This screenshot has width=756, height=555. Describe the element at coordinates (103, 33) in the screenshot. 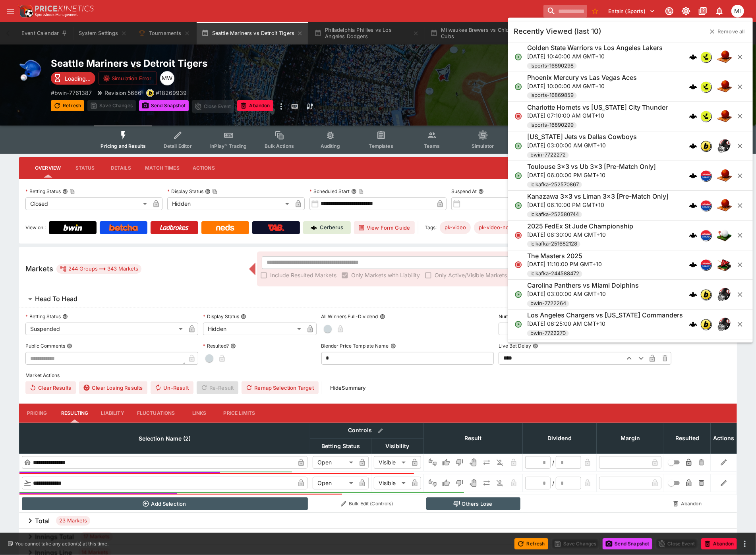

I see `button: System Settings` at that location.